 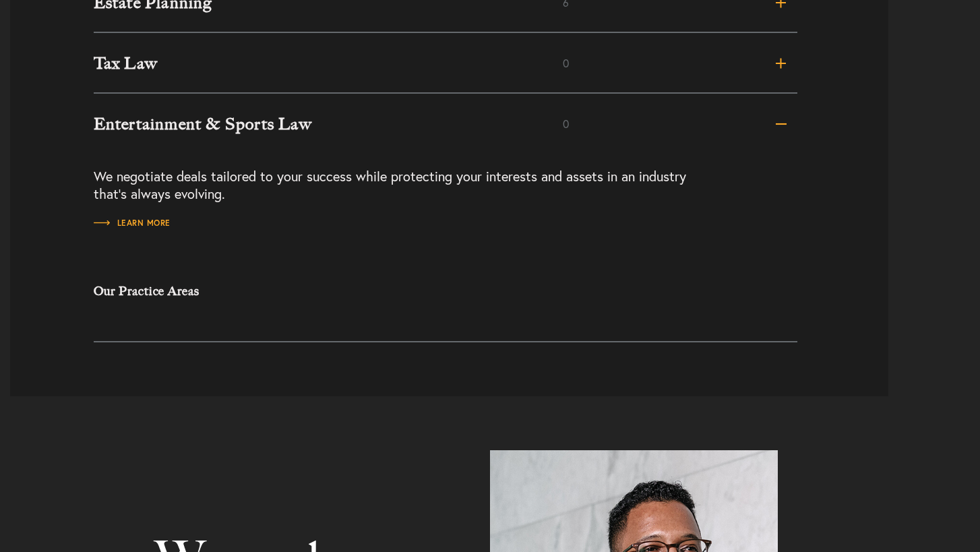 What do you see at coordinates (393, 291) in the screenshot?
I see `h4: Our Practice Areas` at bounding box center [393, 291].